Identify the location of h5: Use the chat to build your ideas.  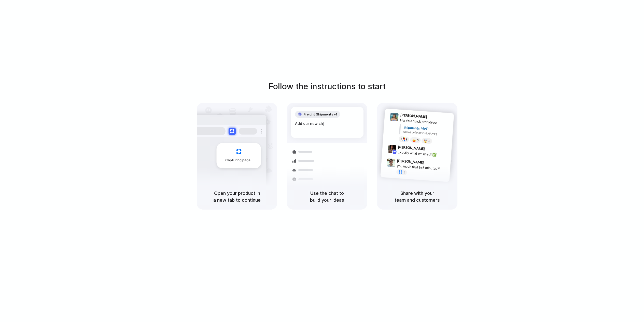
(327, 197).